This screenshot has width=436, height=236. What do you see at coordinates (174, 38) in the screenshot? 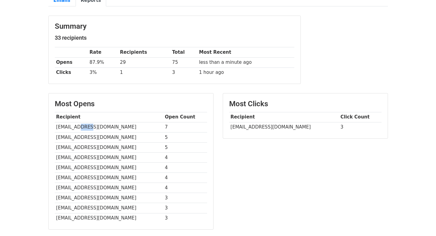
I see `h5: 33 recipients` at bounding box center [174, 38].